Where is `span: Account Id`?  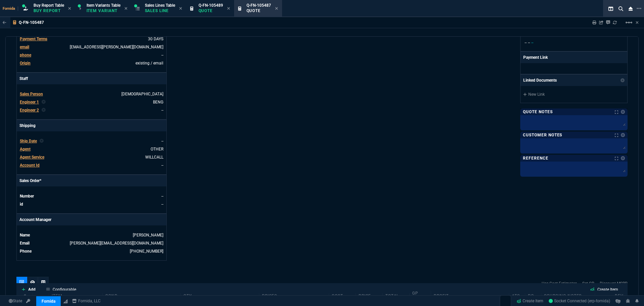 span: Account Id is located at coordinates (29, 165).